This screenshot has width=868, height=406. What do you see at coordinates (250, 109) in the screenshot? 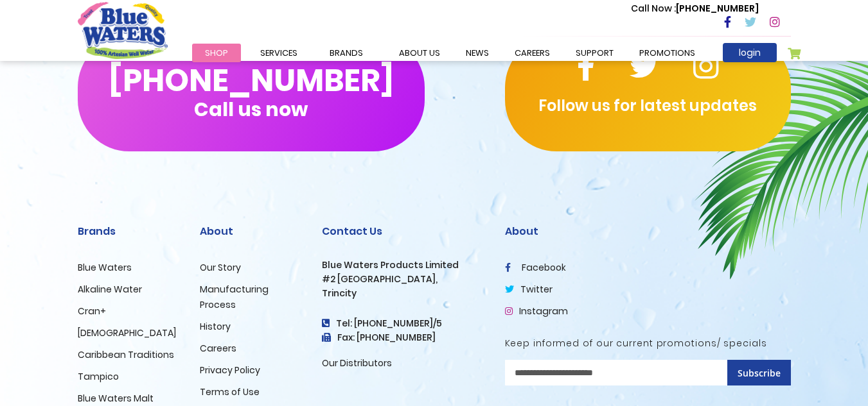
I see `span: Call us now` at bounding box center [250, 109].